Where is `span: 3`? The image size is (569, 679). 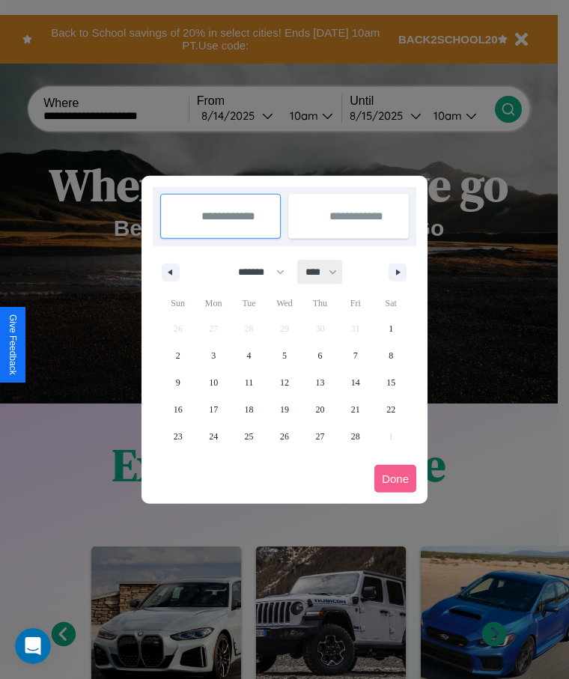
span: 3 is located at coordinates (213, 356).